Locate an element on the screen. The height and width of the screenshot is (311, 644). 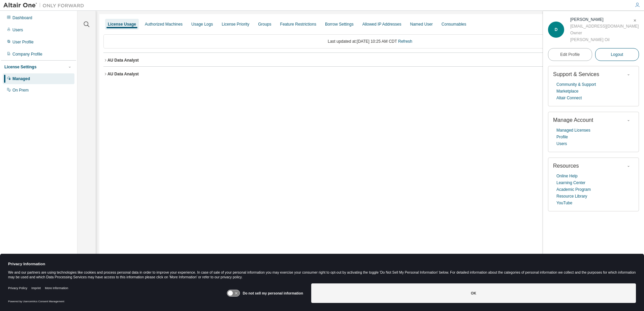
div: Managed is located at coordinates (21, 79).